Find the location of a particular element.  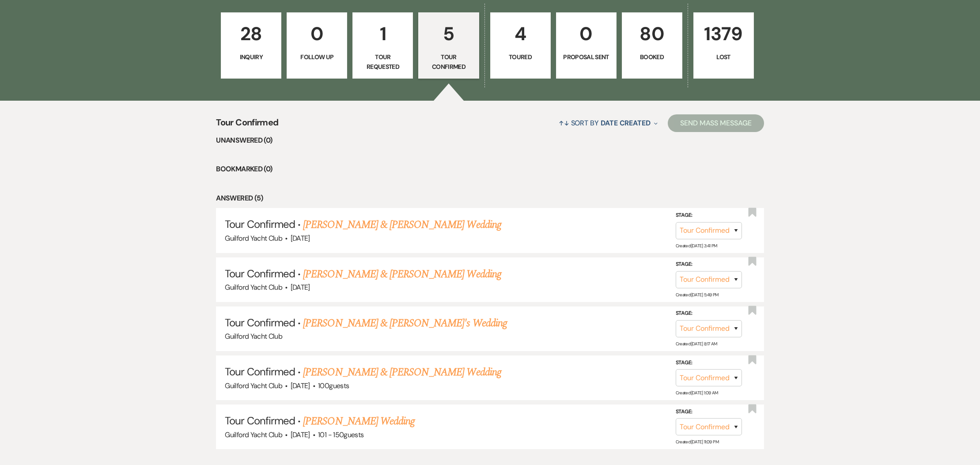

p: 4 is located at coordinates (520, 33).